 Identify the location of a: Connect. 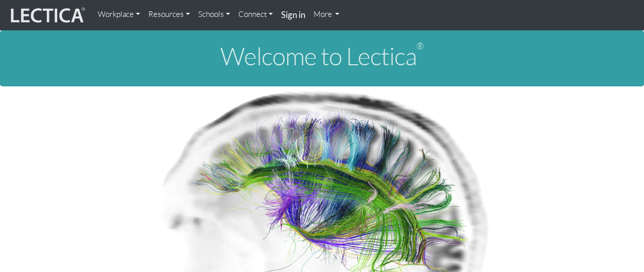
(255, 15).